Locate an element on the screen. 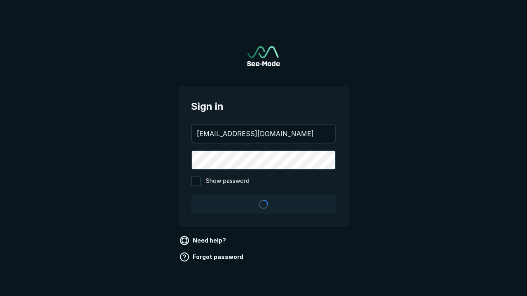 This screenshot has height=296, width=527. input: your@email.com is located at coordinates (264, 134).